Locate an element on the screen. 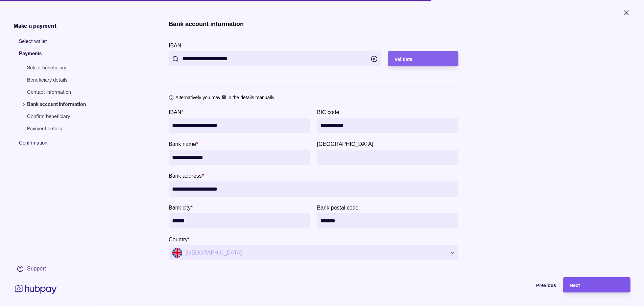  p: Alternatively you may fill in the details manually: is located at coordinates (226, 97).